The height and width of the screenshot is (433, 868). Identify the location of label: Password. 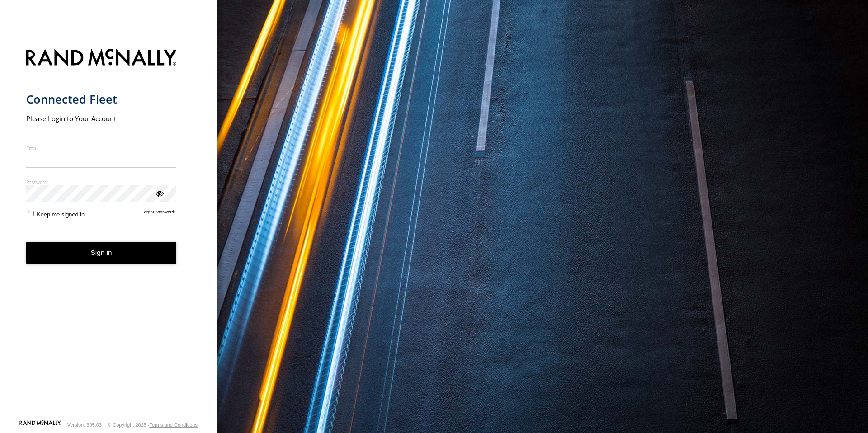
(102, 182).